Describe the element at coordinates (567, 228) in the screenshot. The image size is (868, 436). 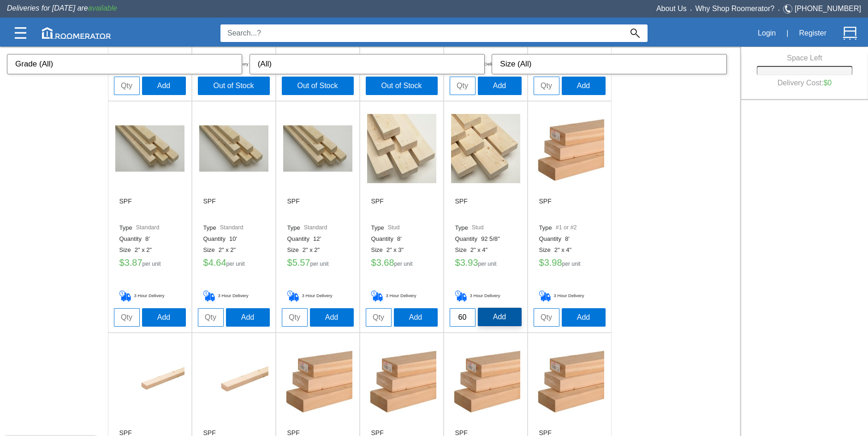
I see `label: #1 or #2` at that location.